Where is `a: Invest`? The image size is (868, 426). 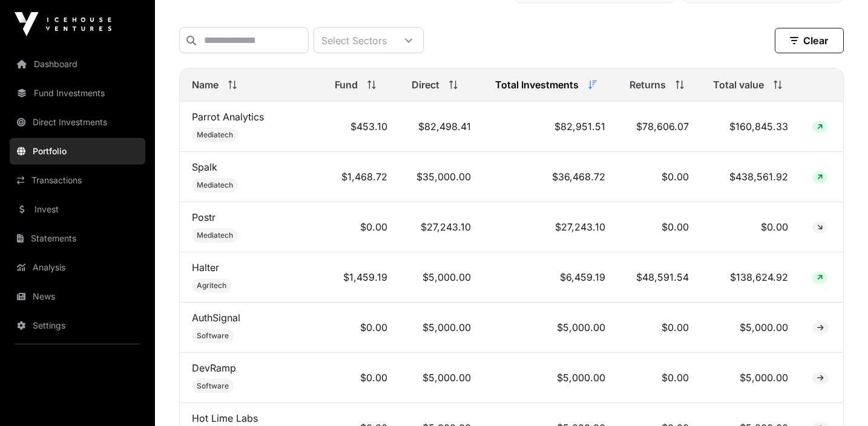
a: Invest is located at coordinates (78, 210).